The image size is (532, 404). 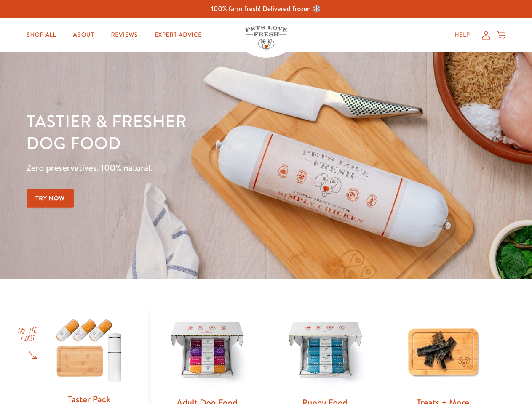 I want to click on p: Zero preservatives. 100% natural., so click(x=186, y=168).